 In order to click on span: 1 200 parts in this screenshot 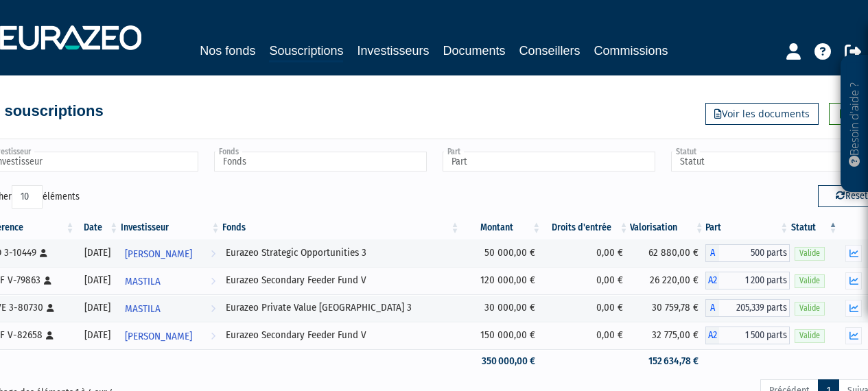, I will do `click(755, 281)`.